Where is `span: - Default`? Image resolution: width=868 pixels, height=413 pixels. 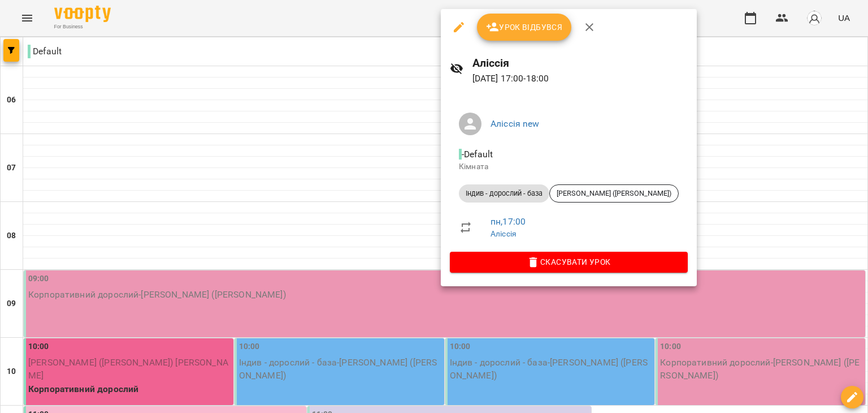
span: - Default is located at coordinates (477, 154).